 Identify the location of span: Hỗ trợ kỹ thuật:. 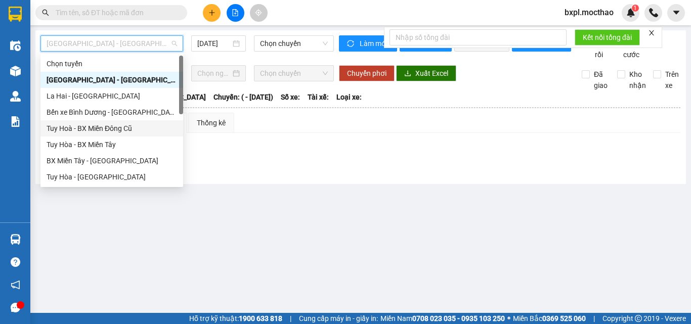
(236, 319).